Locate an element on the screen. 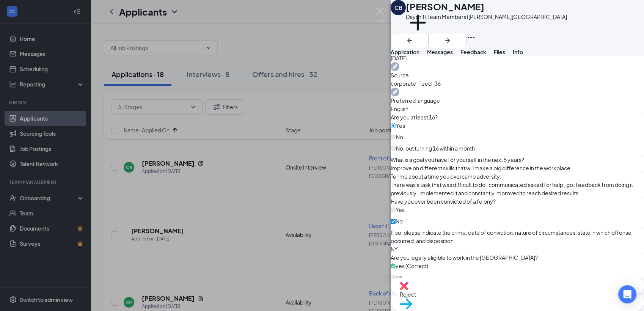 The width and height of the screenshot is (644, 311). span: Info is located at coordinates (518, 52).